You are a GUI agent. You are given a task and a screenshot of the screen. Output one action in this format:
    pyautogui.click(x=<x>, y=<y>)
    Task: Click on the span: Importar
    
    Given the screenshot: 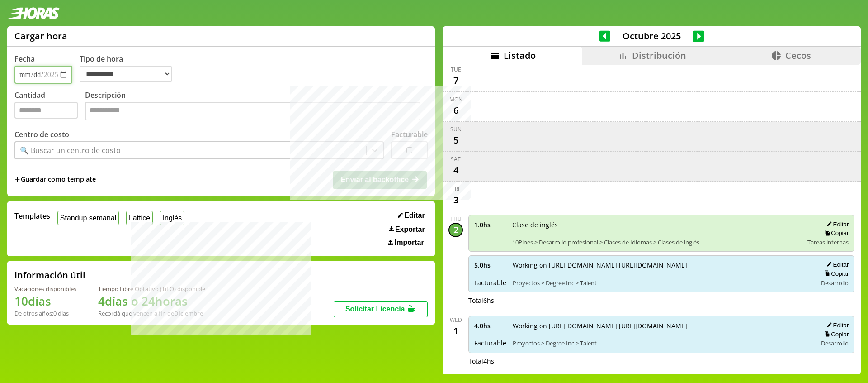 What is the action you would take?
    pyautogui.click(x=409, y=242)
    